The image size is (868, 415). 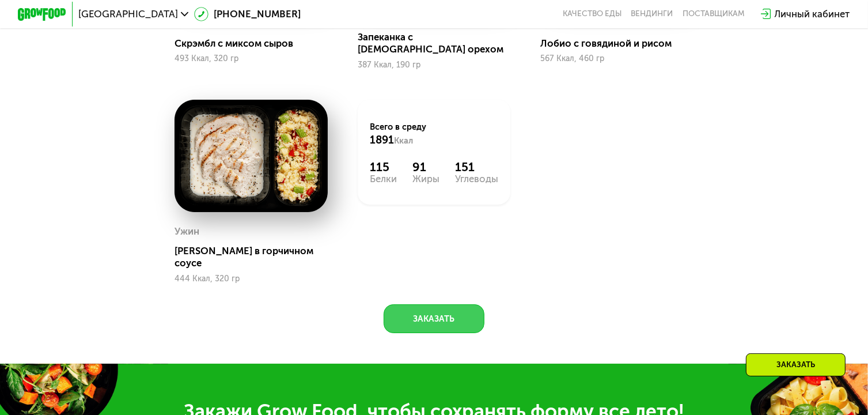 I want to click on div: Скрэмбл с миксом сыров, so click(x=256, y=43).